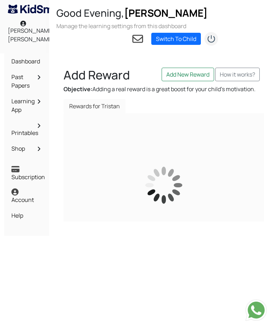  What do you see at coordinates (164, 185) in the screenshot?
I see `img: Rewards are loading...` at bounding box center [164, 185].